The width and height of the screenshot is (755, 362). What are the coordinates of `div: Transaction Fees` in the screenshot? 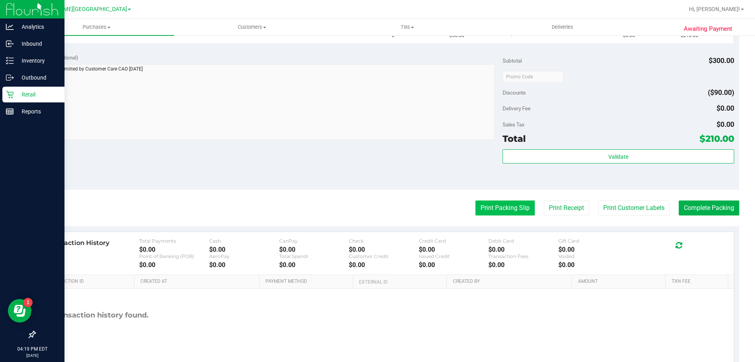 It's located at (524, 256).